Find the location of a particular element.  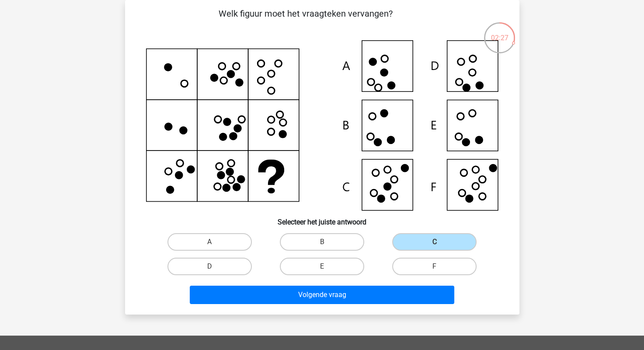

label: F is located at coordinates (435, 266).